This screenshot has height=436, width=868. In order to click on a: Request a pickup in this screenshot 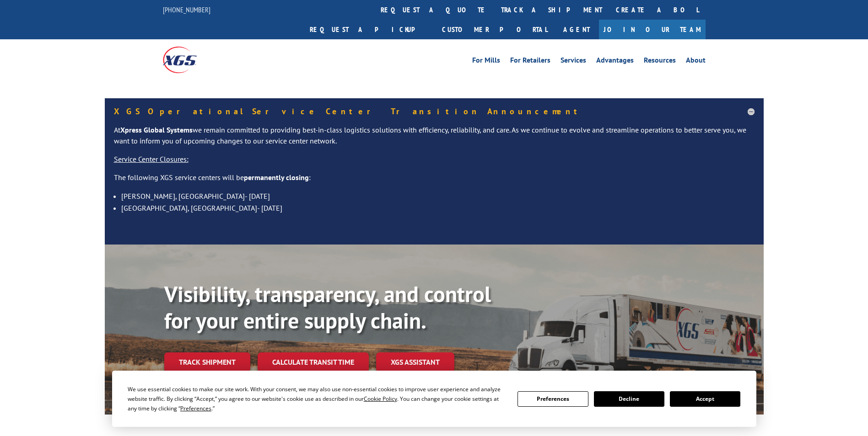, I will do `click(369, 29)`.